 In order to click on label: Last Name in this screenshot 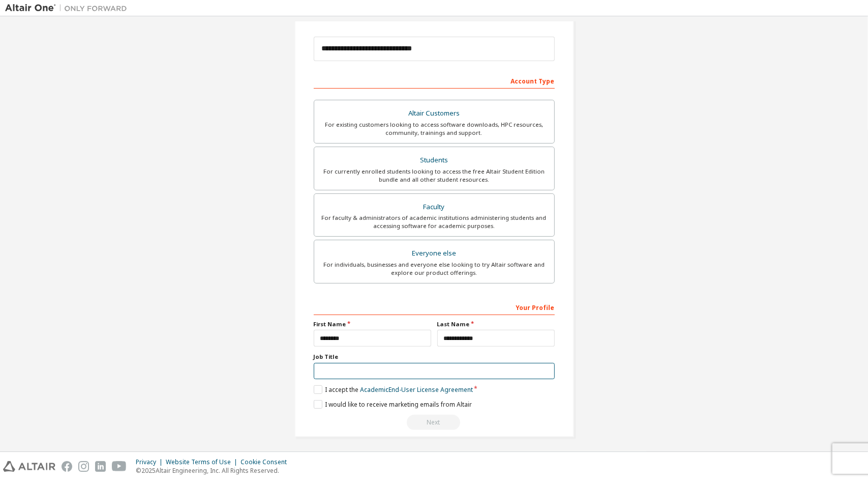, I will do `click(496, 324)`.